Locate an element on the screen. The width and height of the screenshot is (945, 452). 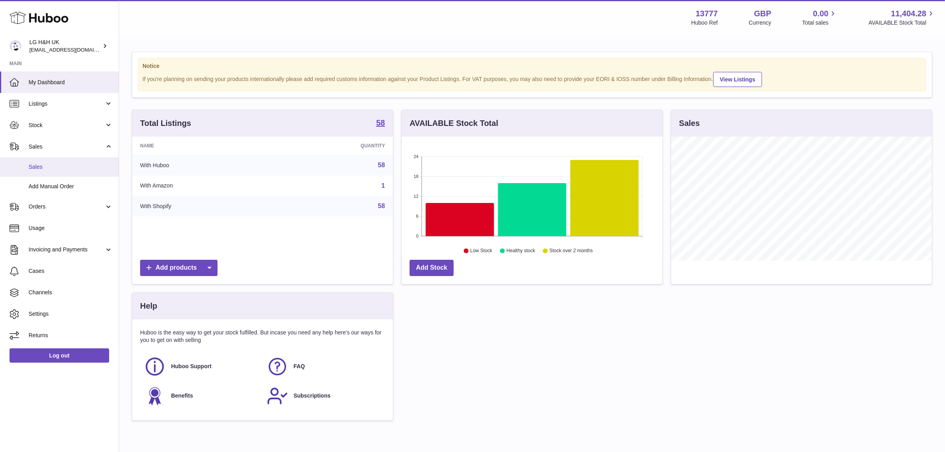
span: AVAILABLE Stock Total is located at coordinates (902, 23).